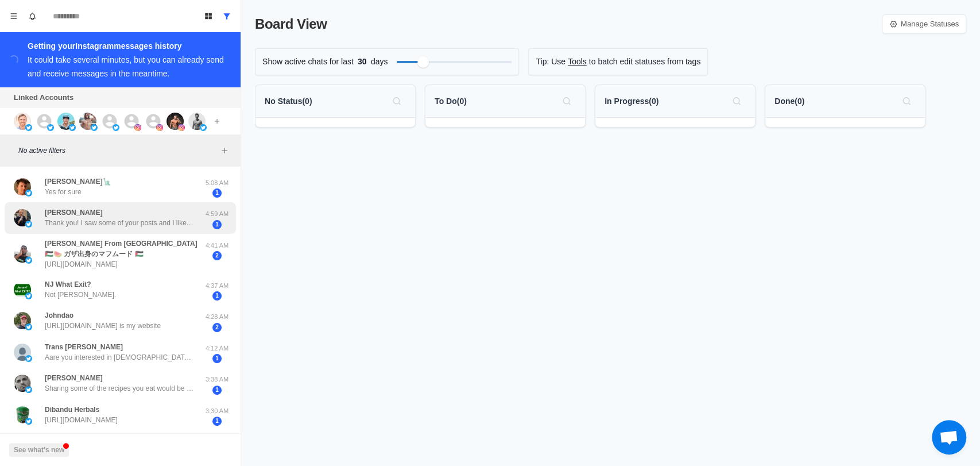  Describe the element at coordinates (217, 316) in the screenshot. I see `p: 4:28 AM` at that location.